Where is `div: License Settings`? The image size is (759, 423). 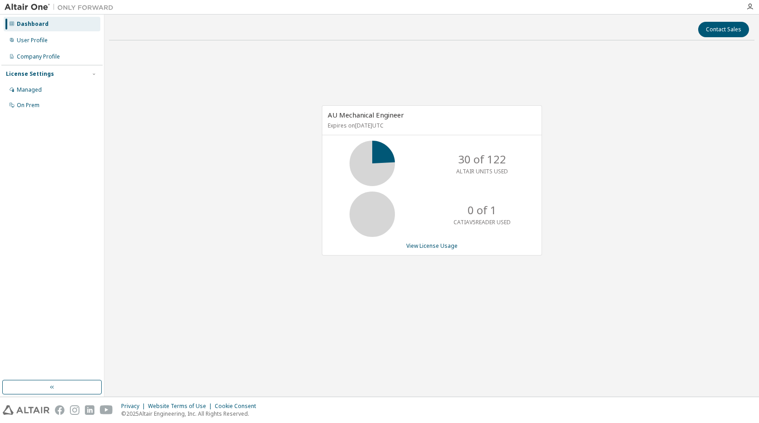 div: License Settings is located at coordinates (30, 74).